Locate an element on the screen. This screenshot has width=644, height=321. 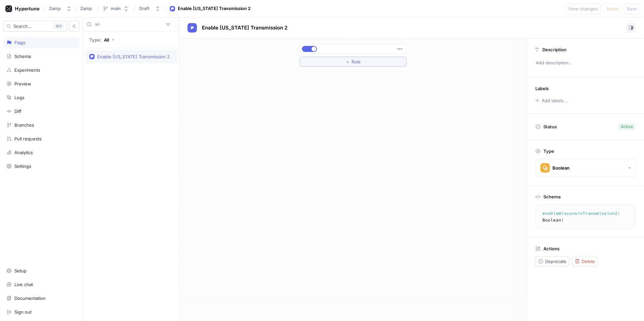
div: K is located at coordinates (58, 26).